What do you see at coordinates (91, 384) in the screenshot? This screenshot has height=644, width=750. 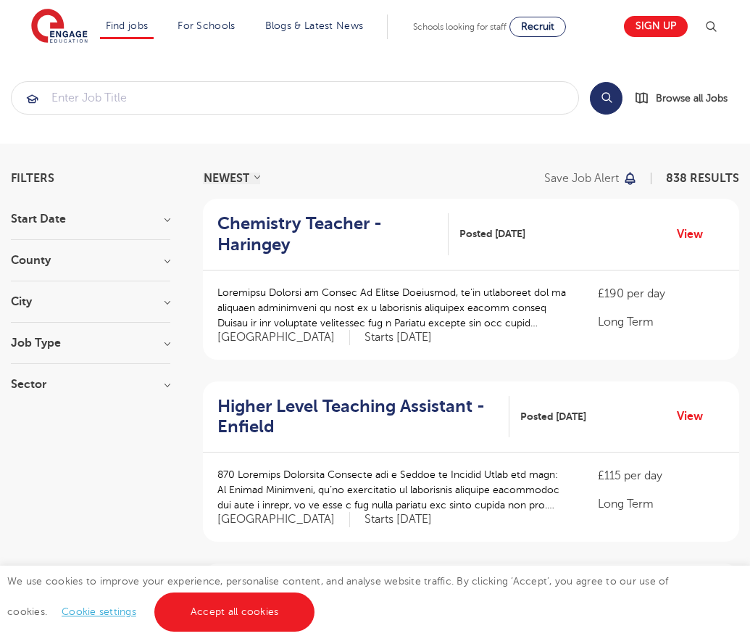 I see `h3: Sector` at bounding box center [91, 384].